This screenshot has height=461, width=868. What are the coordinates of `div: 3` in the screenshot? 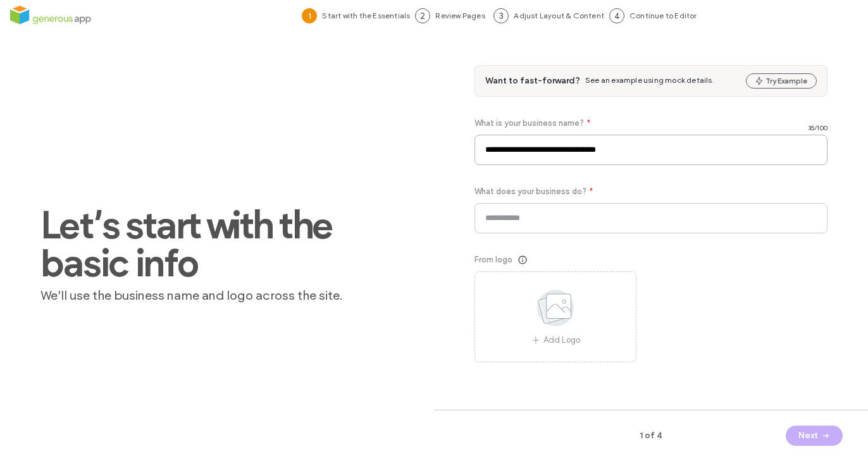 It's located at (501, 16).